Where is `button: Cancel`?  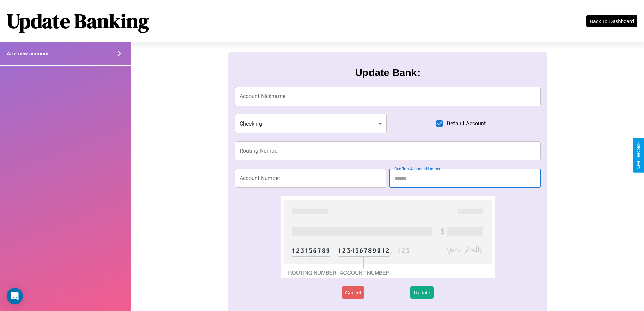 button: Cancel is located at coordinates (353, 292).